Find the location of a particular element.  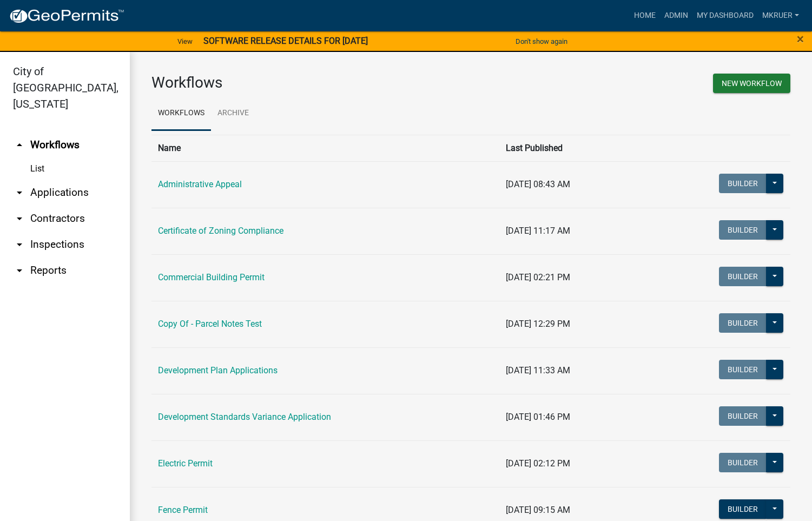

a: Fence Permit is located at coordinates (183, 510).